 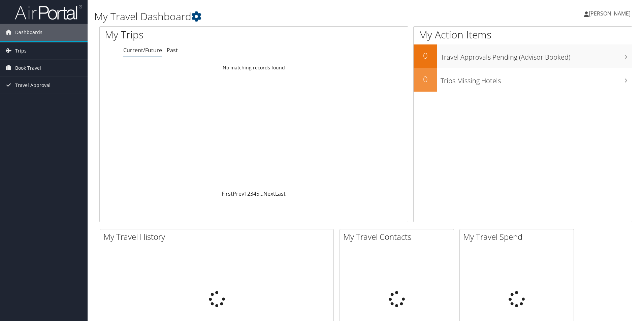 What do you see at coordinates (172, 50) in the screenshot?
I see `a: Past` at bounding box center [172, 50].